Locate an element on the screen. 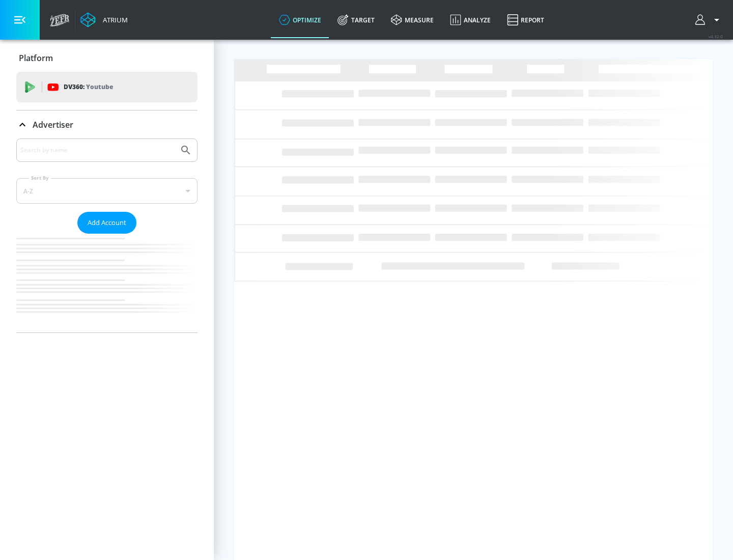 The width and height of the screenshot is (733, 560). p: Advertiser is located at coordinates (53, 125).